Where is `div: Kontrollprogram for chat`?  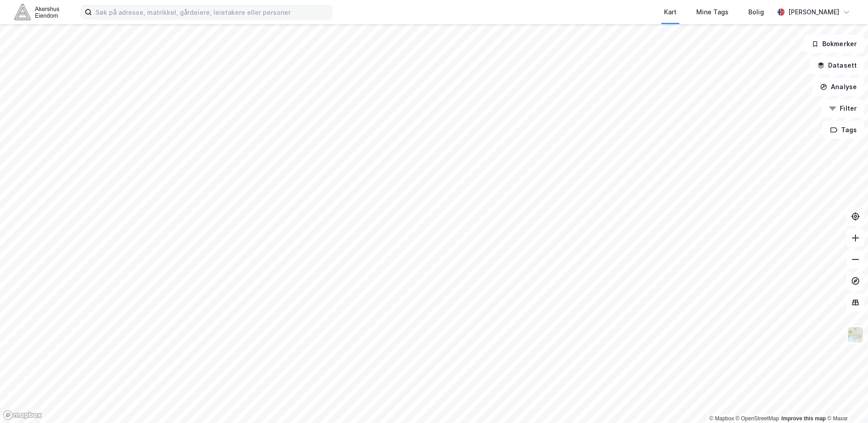
div: Kontrollprogram for chat is located at coordinates (846, 401).